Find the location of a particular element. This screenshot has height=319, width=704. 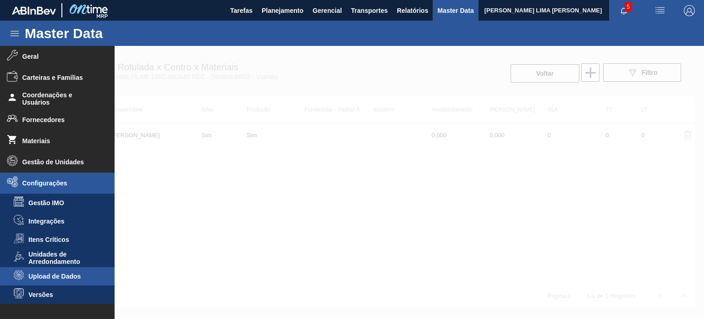

span: Geral is located at coordinates (60, 56).